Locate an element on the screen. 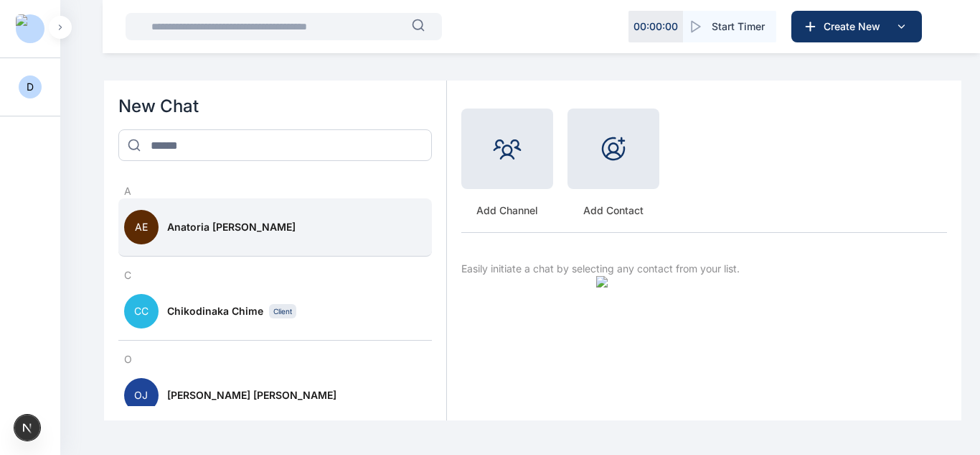  span: D is located at coordinates (31, 87).